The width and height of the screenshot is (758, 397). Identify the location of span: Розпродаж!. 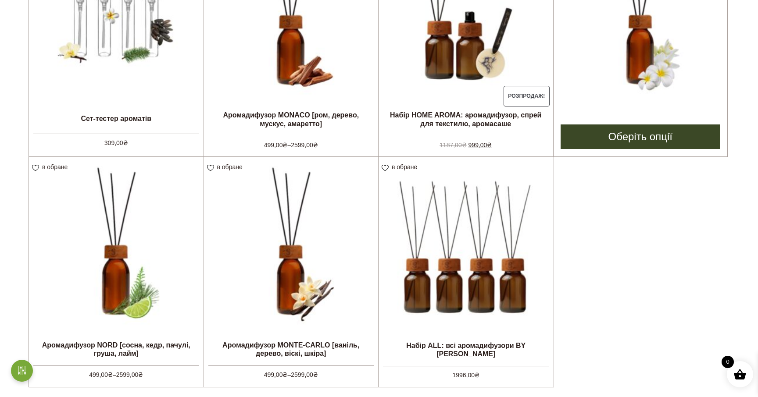
(526, 96).